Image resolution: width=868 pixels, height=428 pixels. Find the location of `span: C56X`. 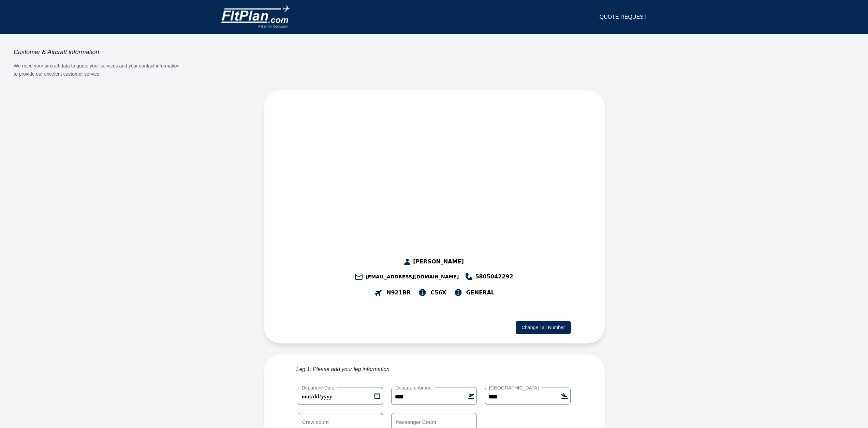

span: C56X is located at coordinates (438, 293).